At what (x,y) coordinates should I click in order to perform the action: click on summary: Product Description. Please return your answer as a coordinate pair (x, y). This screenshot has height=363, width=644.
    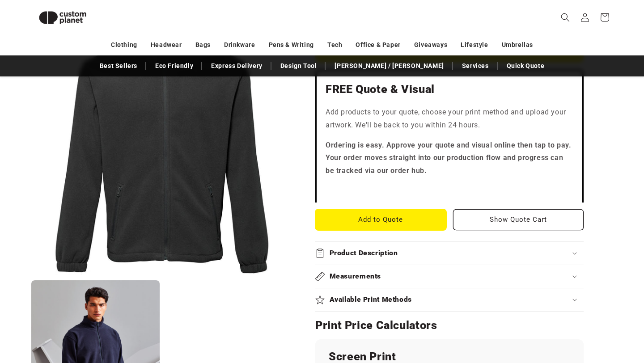
    Looking at the image, I should click on (449, 253).